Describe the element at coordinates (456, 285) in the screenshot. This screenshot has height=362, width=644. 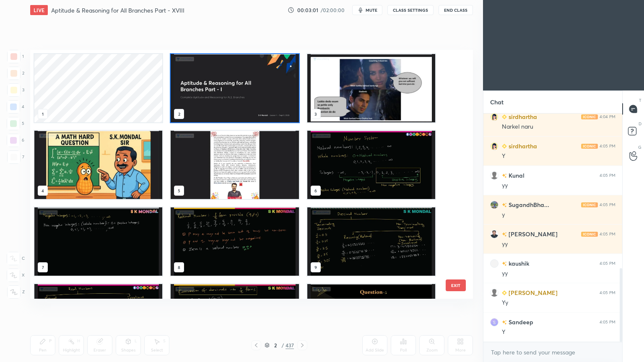
I see `button: EXIT` at that location.